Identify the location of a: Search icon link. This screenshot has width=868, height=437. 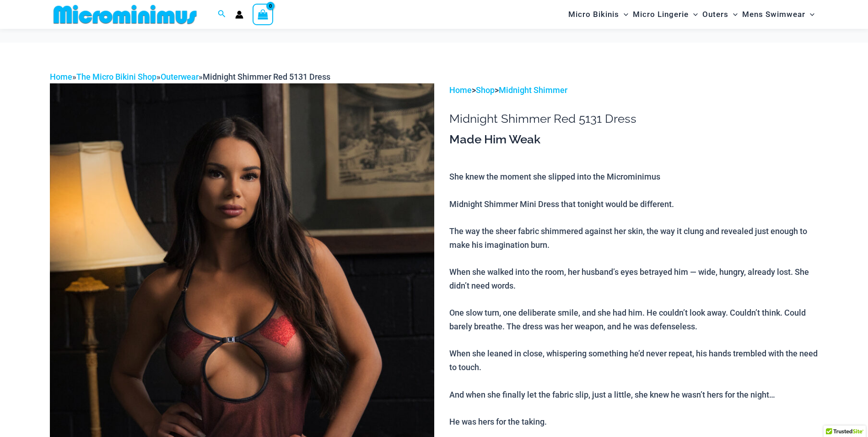
(222, 14).